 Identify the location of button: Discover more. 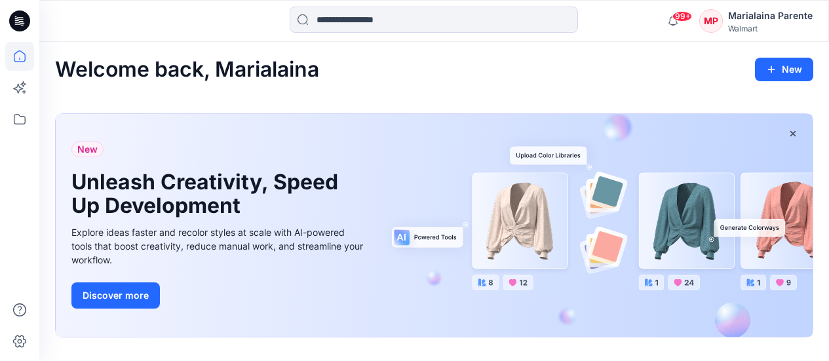
(115, 296).